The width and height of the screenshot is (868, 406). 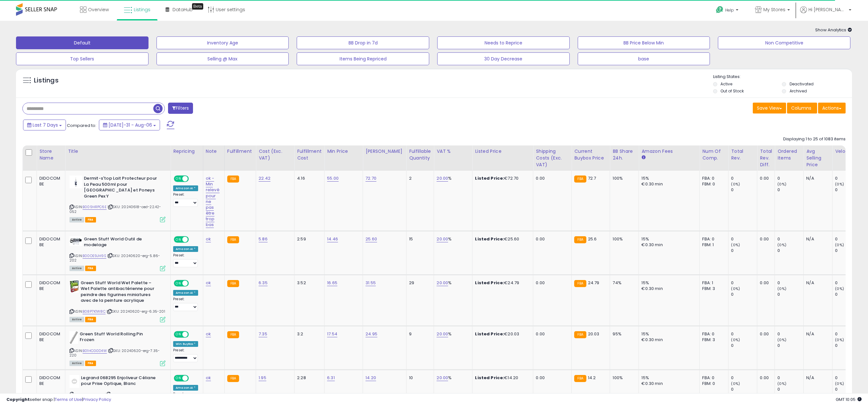 I want to click on span: All listings currently available for purchase on Amazon, so click(x=77, y=363).